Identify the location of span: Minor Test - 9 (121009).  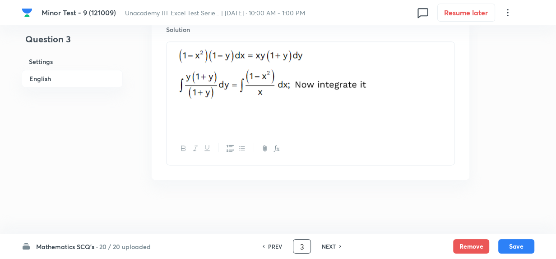
(79, 12).